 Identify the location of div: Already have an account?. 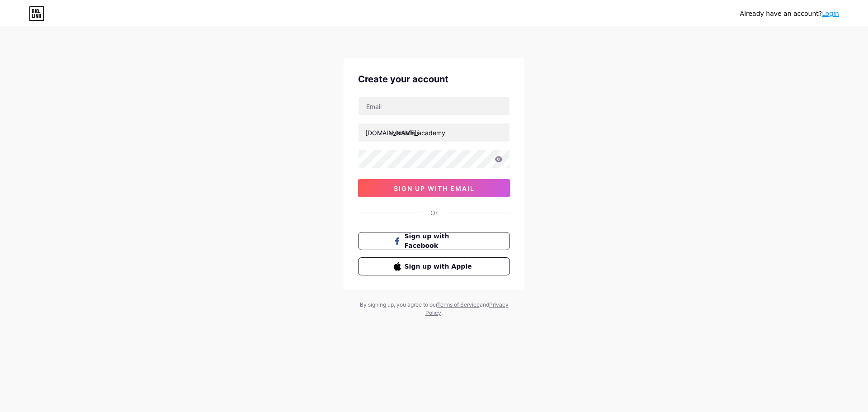
(790, 13).